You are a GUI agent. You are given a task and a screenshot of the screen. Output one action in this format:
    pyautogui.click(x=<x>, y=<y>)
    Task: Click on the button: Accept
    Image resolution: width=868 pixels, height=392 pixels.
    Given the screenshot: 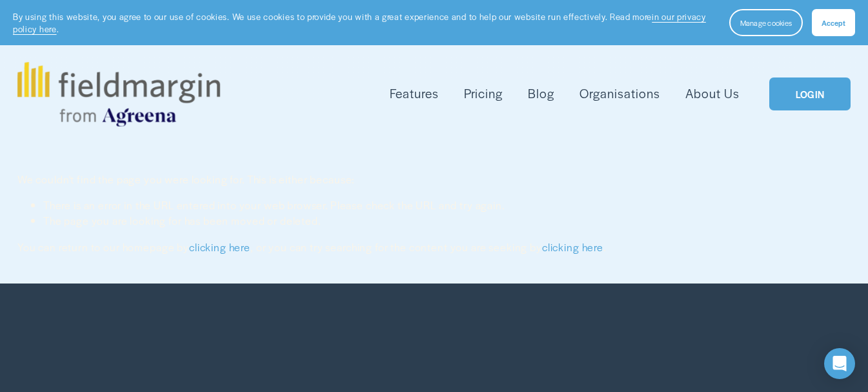 What is the action you would take?
    pyautogui.click(x=833, y=23)
    